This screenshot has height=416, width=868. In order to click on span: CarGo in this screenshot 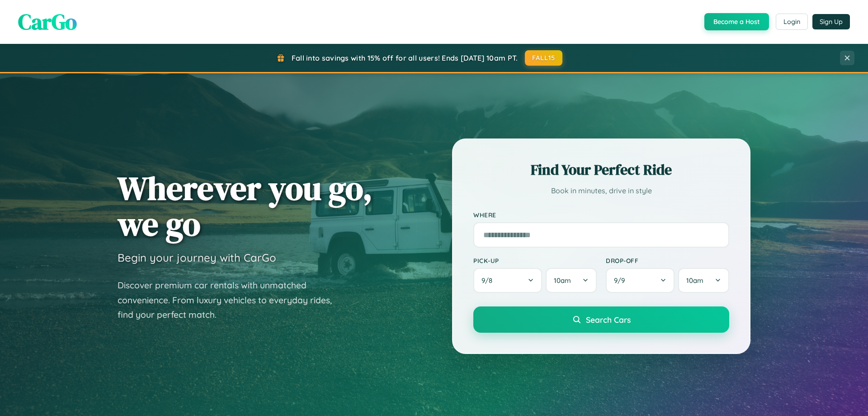, I will do `click(47, 22)`.